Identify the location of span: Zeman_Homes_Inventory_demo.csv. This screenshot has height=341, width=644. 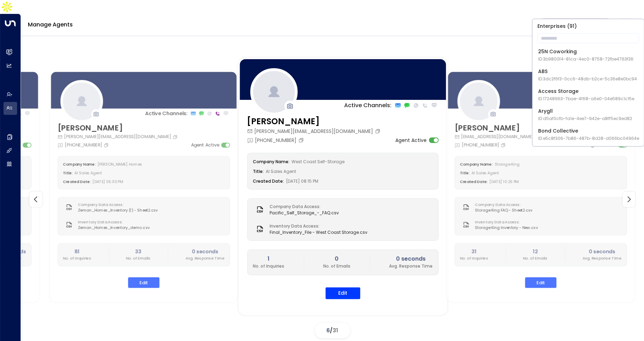
(114, 228).